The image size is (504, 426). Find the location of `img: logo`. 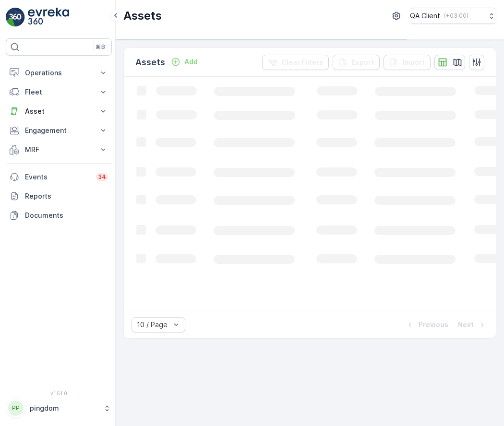

img: logo is located at coordinates (16, 17).